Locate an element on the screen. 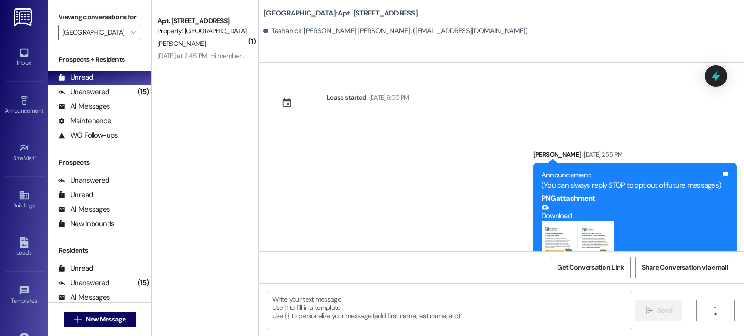  div: New Inbounds is located at coordinates (86, 224).